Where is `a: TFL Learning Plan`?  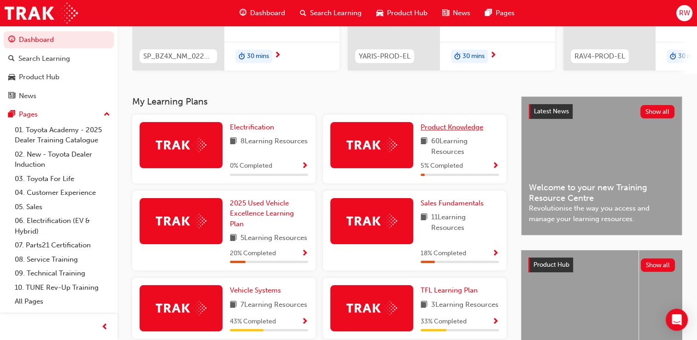 a: TFL Learning Plan is located at coordinates (451, 290).